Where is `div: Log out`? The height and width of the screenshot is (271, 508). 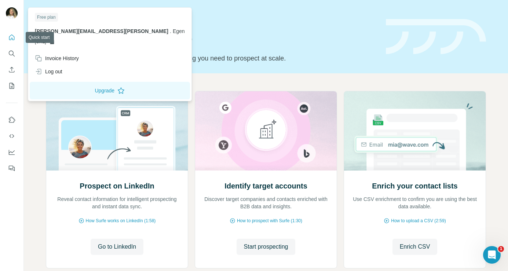
div: Log out is located at coordinates (48, 72).